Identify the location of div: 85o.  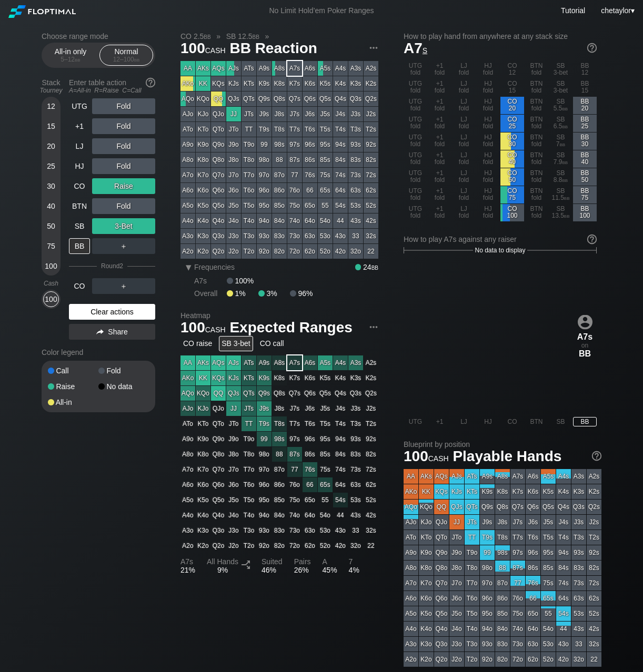
(279, 206).